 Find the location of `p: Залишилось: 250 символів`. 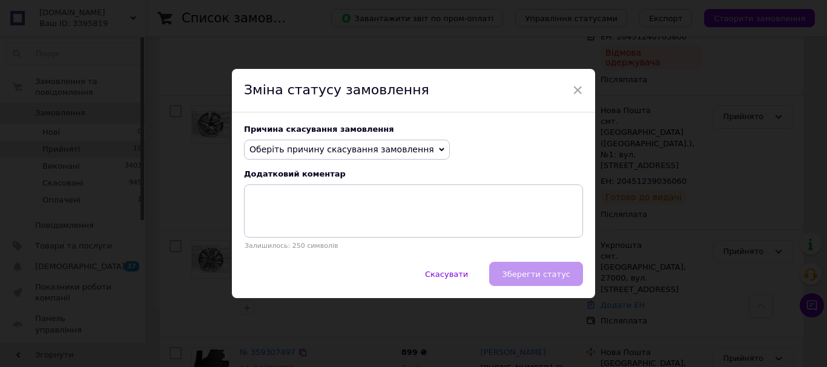

p: Залишилось: 250 символів is located at coordinates (413, 246).